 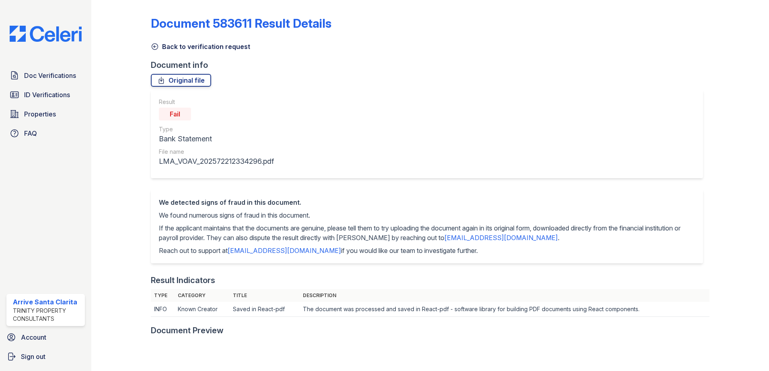 What do you see at coordinates (264, 309) in the screenshot?
I see `td: Saved in React-pdf` at bounding box center [264, 309].